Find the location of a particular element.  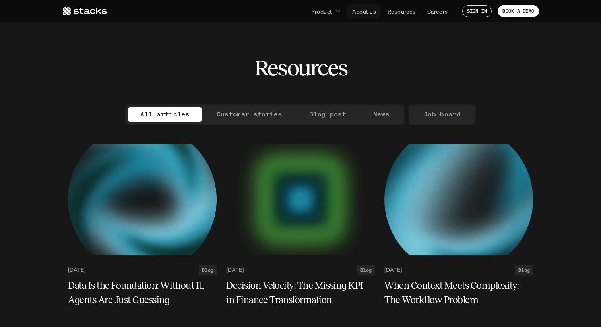

h5: When Context Meets Complexity: The Workflow Problem is located at coordinates (454, 293).